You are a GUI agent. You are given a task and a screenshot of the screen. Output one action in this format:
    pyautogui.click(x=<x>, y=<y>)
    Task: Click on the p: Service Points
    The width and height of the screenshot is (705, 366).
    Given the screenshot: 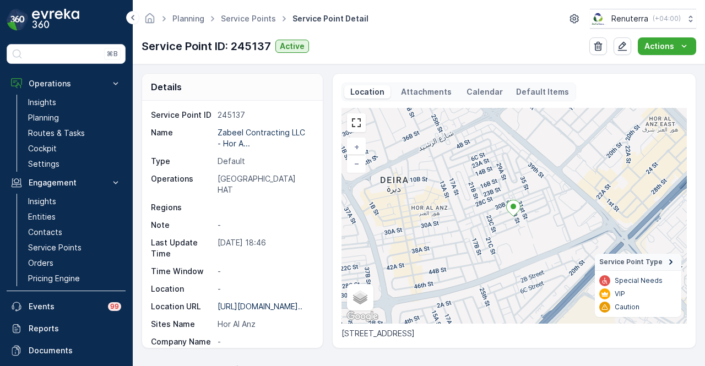 What is the action you would take?
    pyautogui.click(x=55, y=248)
    